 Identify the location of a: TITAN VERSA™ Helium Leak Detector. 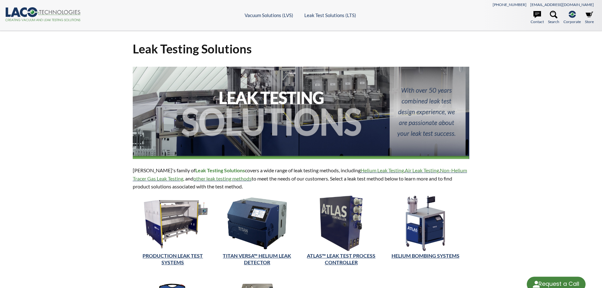
(257, 259).